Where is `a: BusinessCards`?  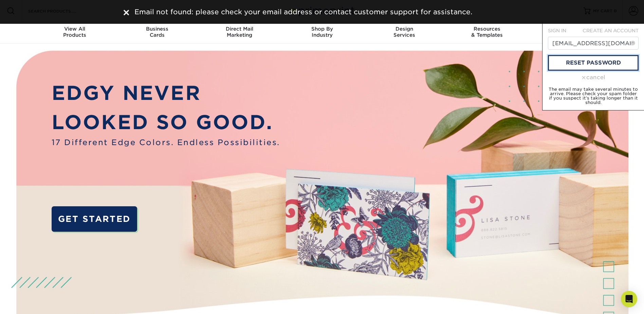
a: BusinessCards is located at coordinates (157, 33).